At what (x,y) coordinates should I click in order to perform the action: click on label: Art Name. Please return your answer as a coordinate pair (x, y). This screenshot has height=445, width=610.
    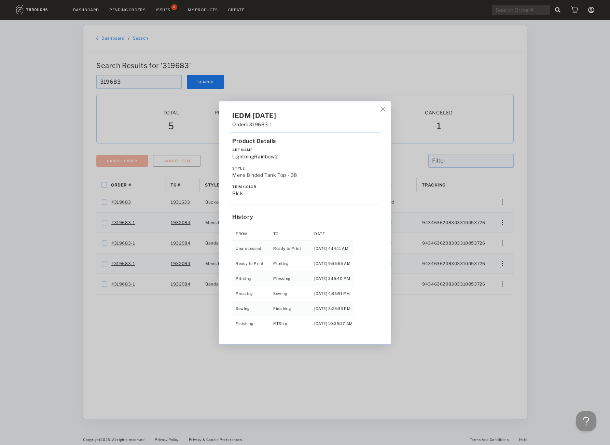
    Looking at the image, I should click on (305, 150).